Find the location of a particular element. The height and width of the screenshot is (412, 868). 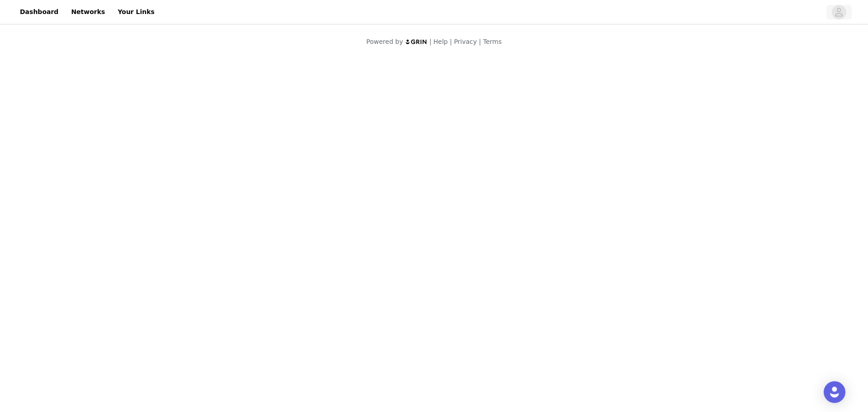

a: Networks is located at coordinates (87, 12).